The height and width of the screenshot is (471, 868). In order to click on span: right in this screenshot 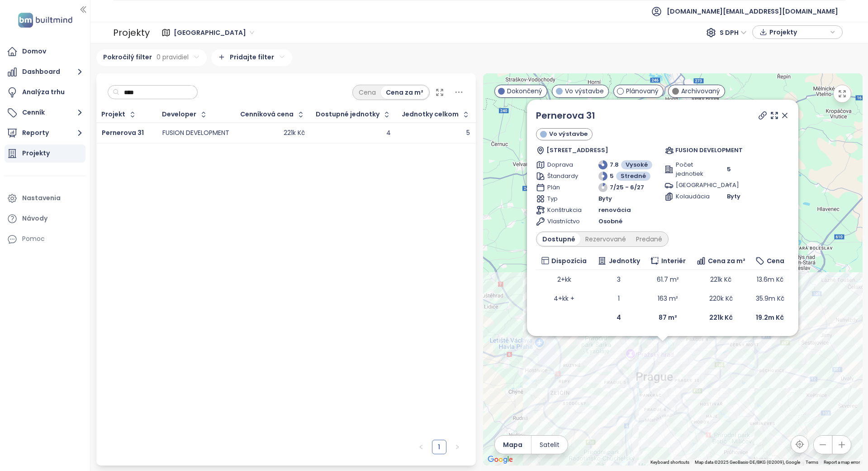, I will do `click(457, 447)`.